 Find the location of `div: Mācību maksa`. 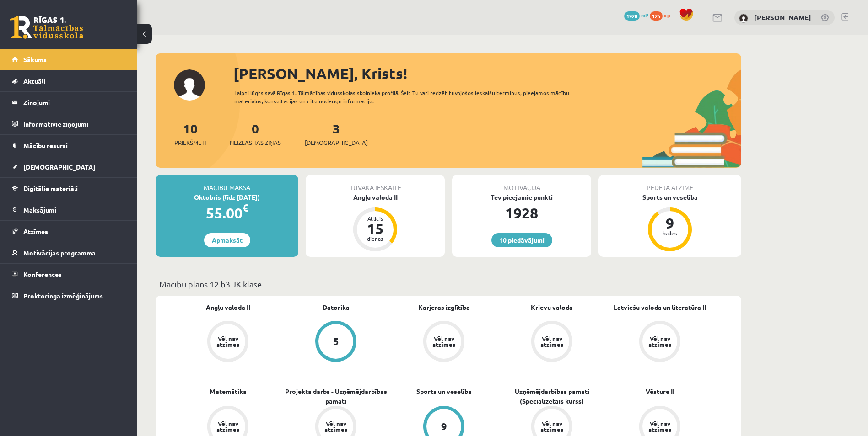

div: Mācību maksa is located at coordinates (226, 184).